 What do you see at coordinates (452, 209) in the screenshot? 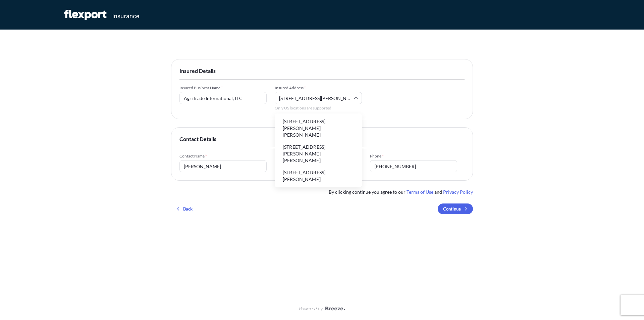
I see `p: Continue` at bounding box center [452, 209].